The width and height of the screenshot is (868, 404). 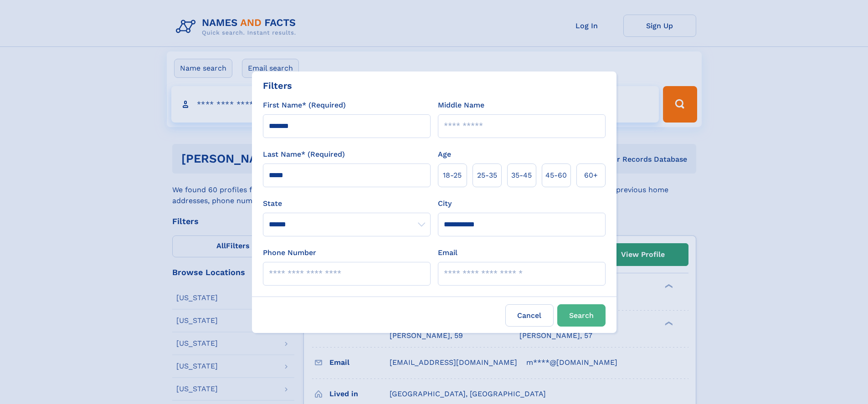 I want to click on div: Filters, so click(x=277, y=86).